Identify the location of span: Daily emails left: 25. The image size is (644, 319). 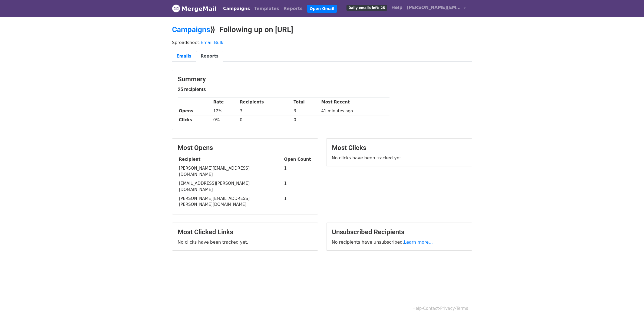
(366, 8).